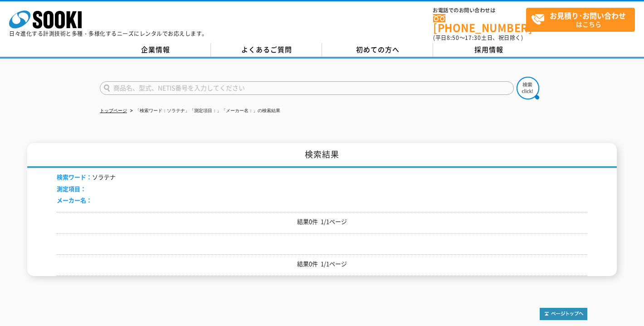 The height and width of the screenshot is (326, 644). Describe the element at coordinates (377, 50) in the screenshot. I see `a: 初めての方へ` at that location.